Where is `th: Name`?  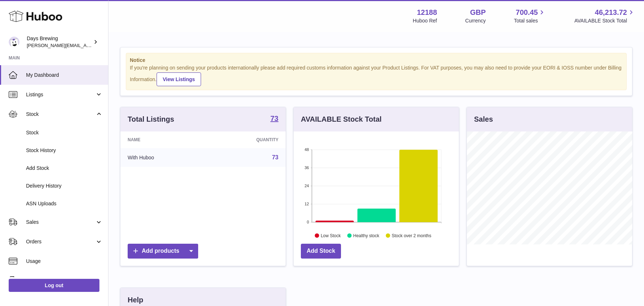
th: Name is located at coordinates (164, 140).